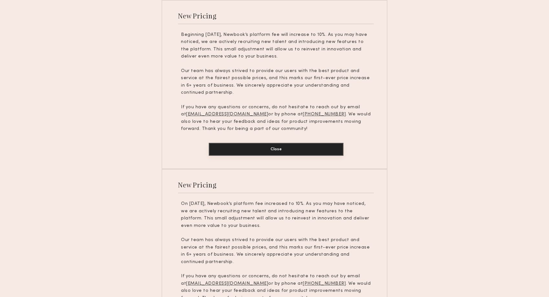 The height and width of the screenshot is (297, 549). What do you see at coordinates (276, 118) in the screenshot?
I see `p: If you have any questions or concerns, do not hesitate to reach out by email at or by phone at . ...` at bounding box center [276, 118].